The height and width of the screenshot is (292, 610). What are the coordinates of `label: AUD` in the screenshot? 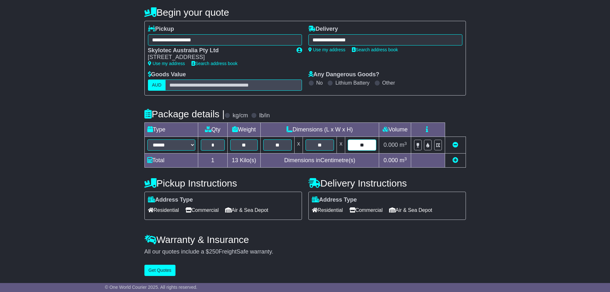 It's located at (157, 85).